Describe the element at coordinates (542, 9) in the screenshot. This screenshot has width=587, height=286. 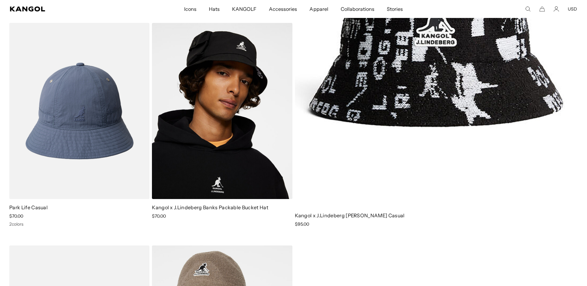
I see `button: Cart` at that location.